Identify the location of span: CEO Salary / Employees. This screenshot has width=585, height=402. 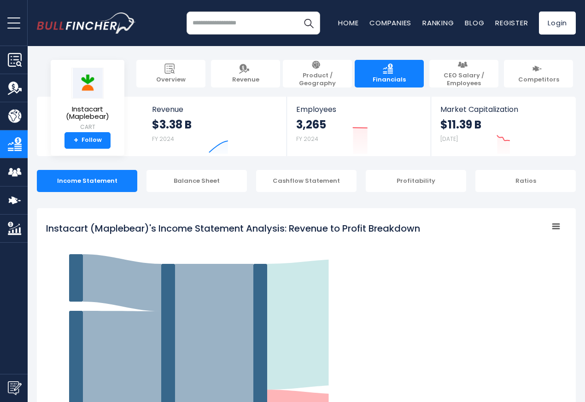
(464, 80).